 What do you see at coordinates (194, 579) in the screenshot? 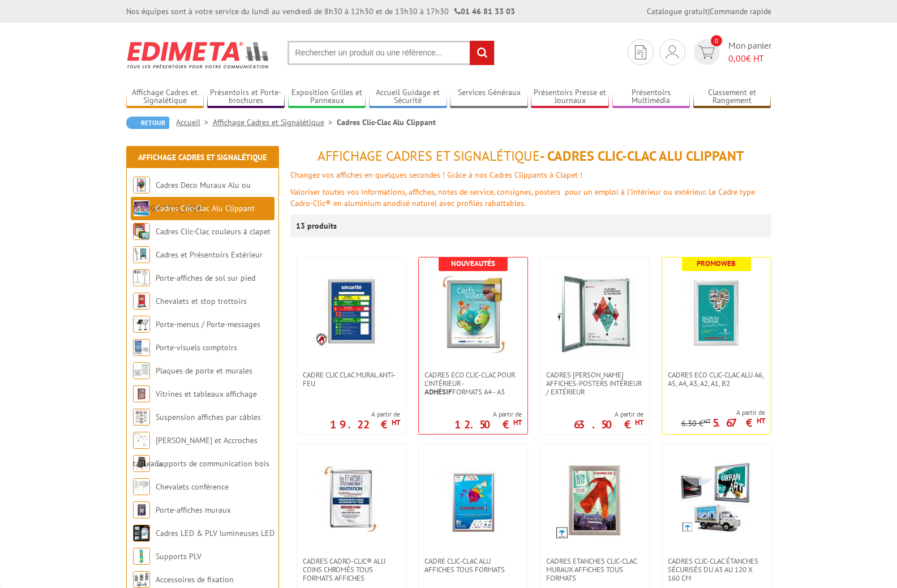
I see `a: Accessoires de fixation` at bounding box center [194, 579].